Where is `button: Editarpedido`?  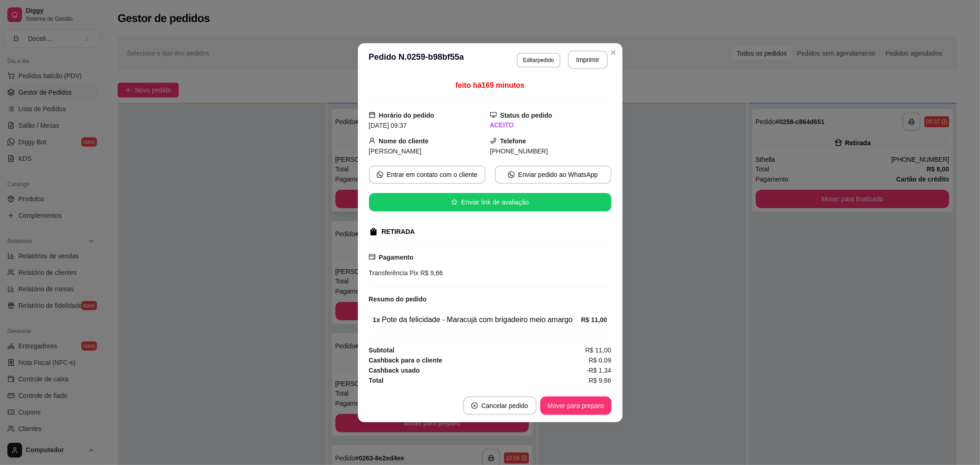 button: Editarpedido is located at coordinates (539, 60).